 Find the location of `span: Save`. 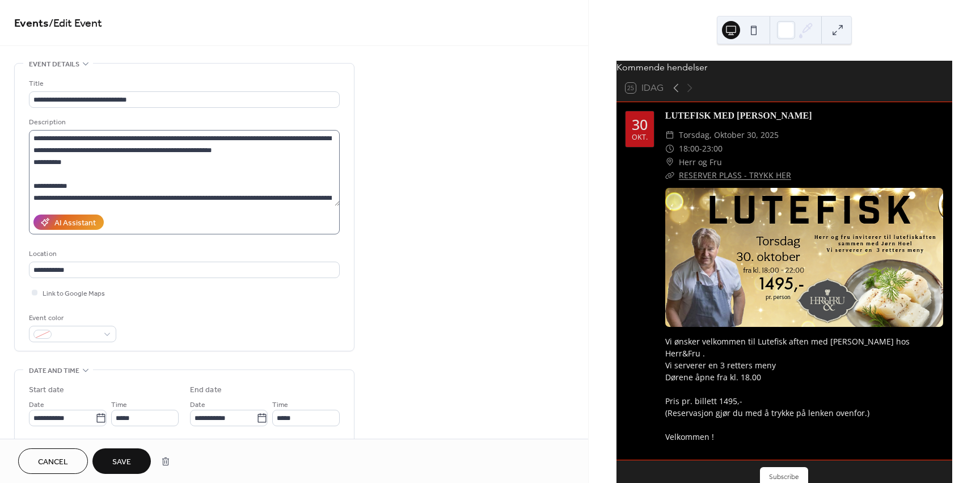

span: Save is located at coordinates (121, 462).